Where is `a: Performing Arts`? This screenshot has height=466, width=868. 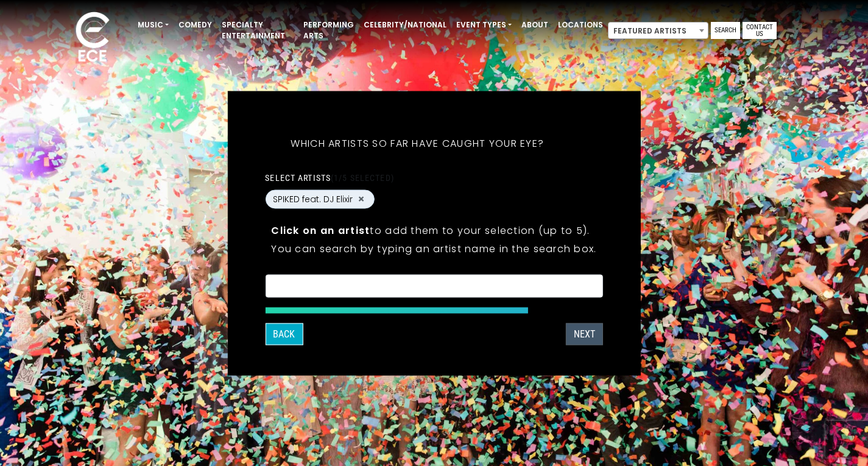
a: Performing Arts is located at coordinates (328, 30).